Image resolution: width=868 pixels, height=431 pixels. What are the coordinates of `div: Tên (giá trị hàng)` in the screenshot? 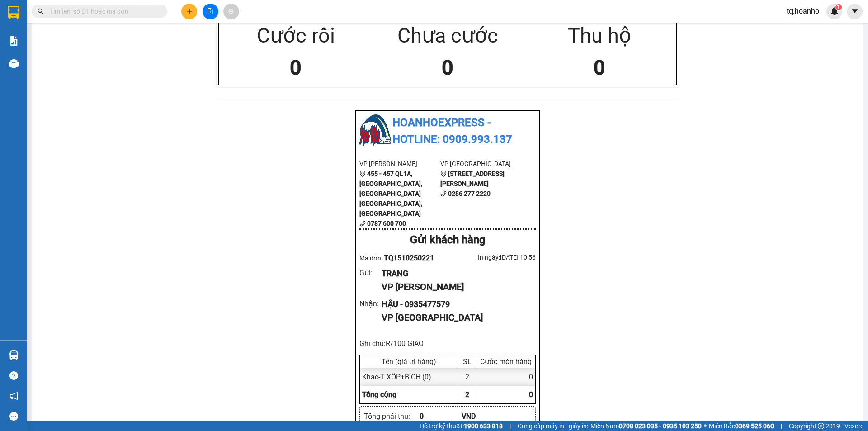 It's located at (409, 361).